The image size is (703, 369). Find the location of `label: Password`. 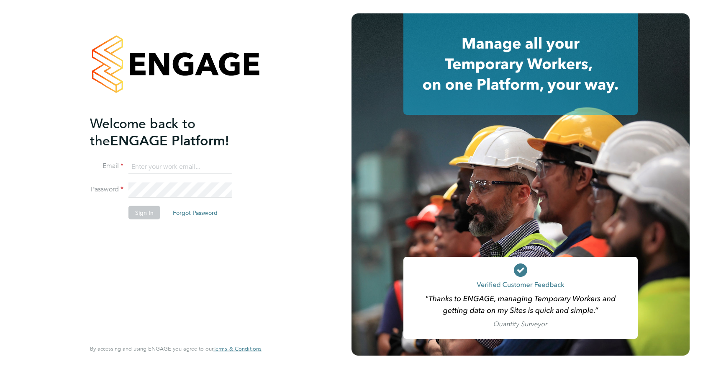

label: Password is located at coordinates (107, 189).